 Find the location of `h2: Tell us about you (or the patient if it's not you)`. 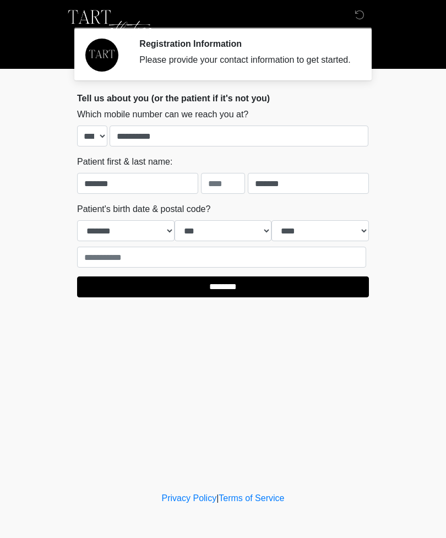

h2: Tell us about you (or the patient if it's not you) is located at coordinates (223, 98).